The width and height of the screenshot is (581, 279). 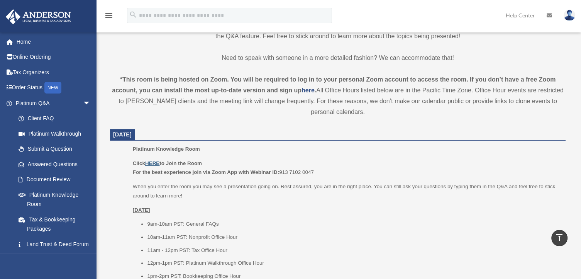 What do you see at coordinates (354, 237) in the screenshot?
I see `li: 10am-11am PST: Nonprofit Office Hour` at bounding box center [354, 237].